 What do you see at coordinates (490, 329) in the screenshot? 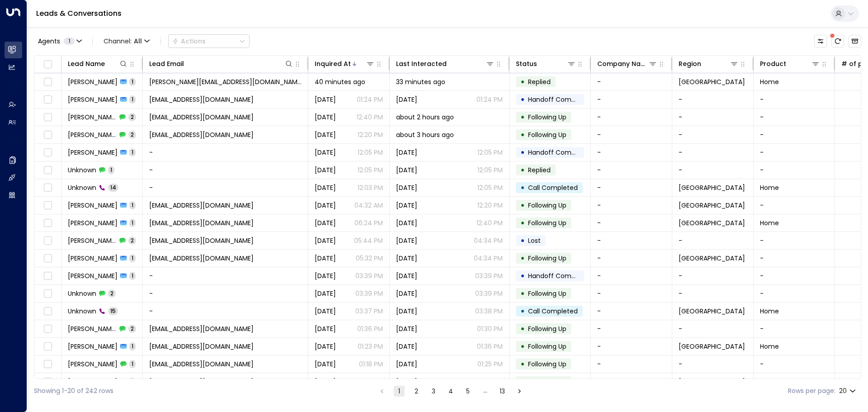
I see `p: 01:30 PM` at bounding box center [490, 329].